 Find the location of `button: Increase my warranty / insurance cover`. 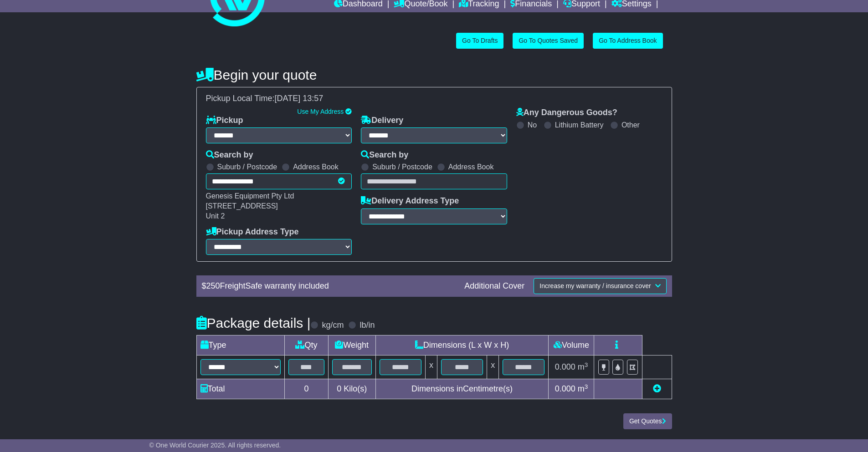

button: Increase my warranty / insurance cover is located at coordinates (600, 286).